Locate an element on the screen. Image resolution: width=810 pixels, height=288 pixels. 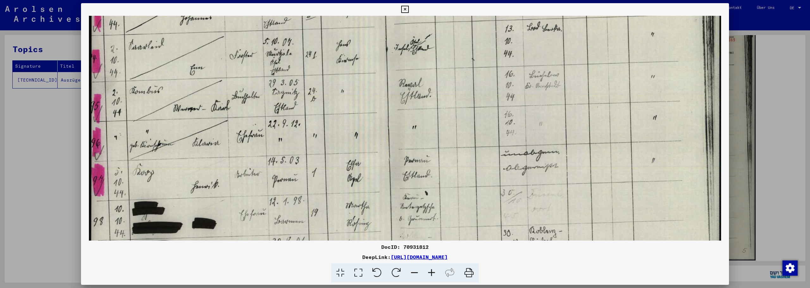
div: DocID: 70931812 is located at coordinates (405, 247).